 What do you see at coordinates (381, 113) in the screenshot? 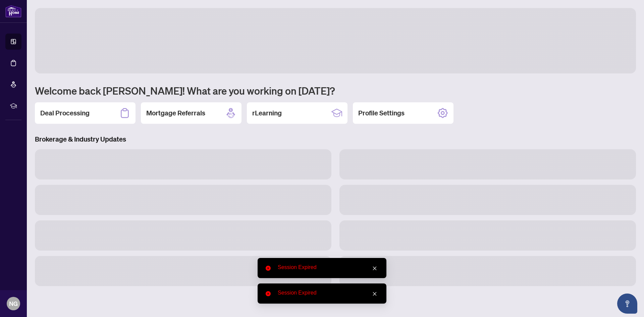
I see `h2: Profile Settings` at bounding box center [381, 113].